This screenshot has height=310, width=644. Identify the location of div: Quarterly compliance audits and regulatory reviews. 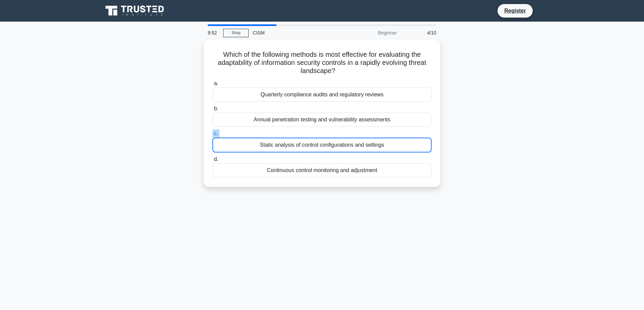
(322, 94).